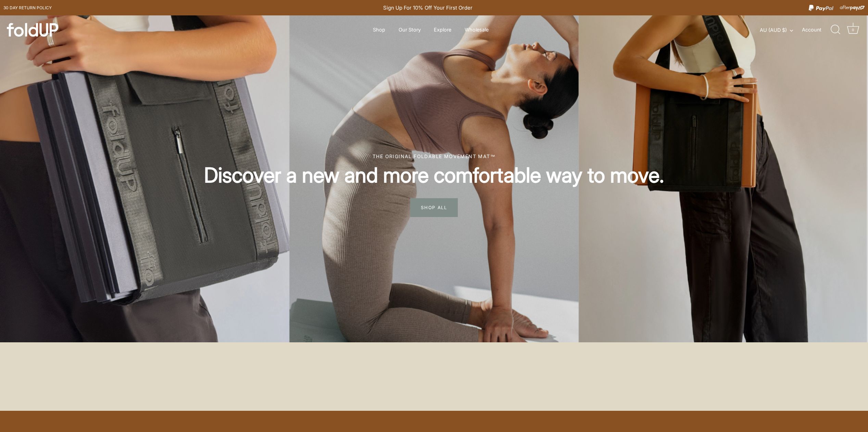 The height and width of the screenshot is (432, 868). Describe the element at coordinates (431, 29) in the screenshot. I see `div: Primary navigation` at that location.